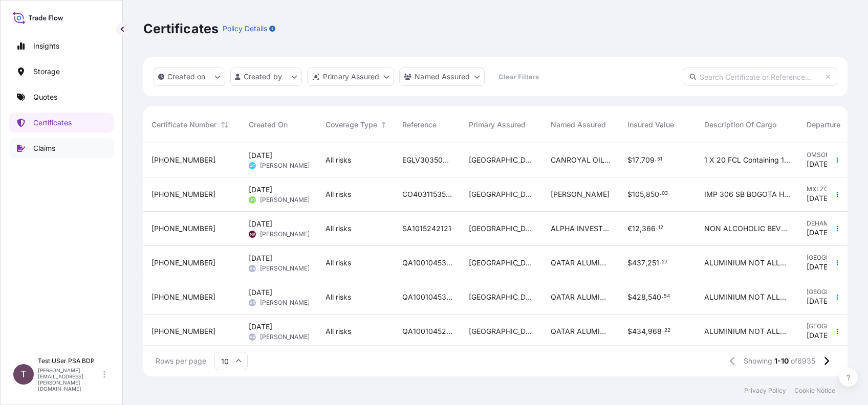  What do you see at coordinates (427, 297) in the screenshot?
I see `span: QA1001045332` at bounding box center [427, 297].